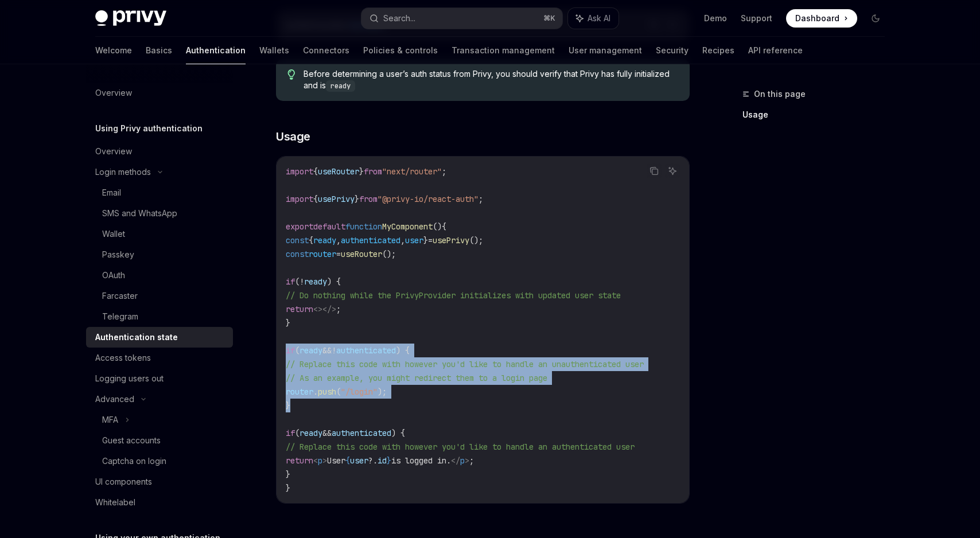 This screenshot has width=980, height=538. What do you see at coordinates (549, 19) in the screenshot?
I see `span: ⌘ K` at bounding box center [549, 19].